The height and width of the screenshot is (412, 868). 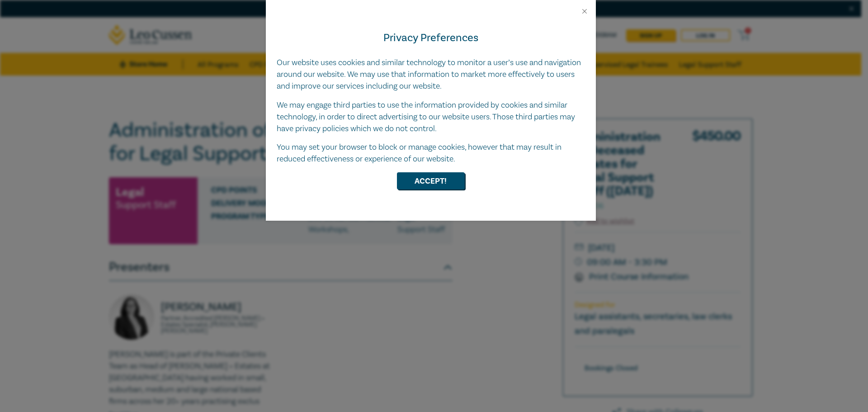 I want to click on button: Close, so click(x=585, y=11).